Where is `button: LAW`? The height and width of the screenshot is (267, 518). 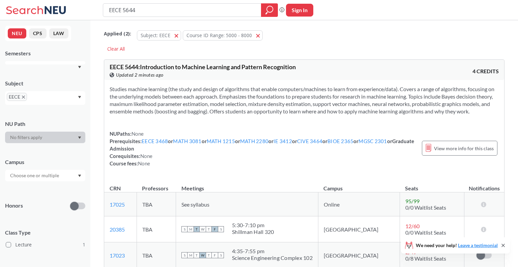 button: LAW is located at coordinates (59, 33).